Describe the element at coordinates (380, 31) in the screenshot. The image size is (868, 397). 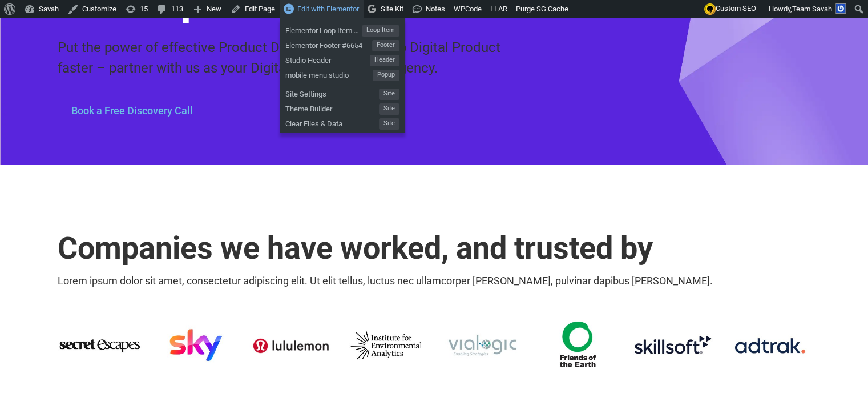
I see `span: Loop Item` at that location.